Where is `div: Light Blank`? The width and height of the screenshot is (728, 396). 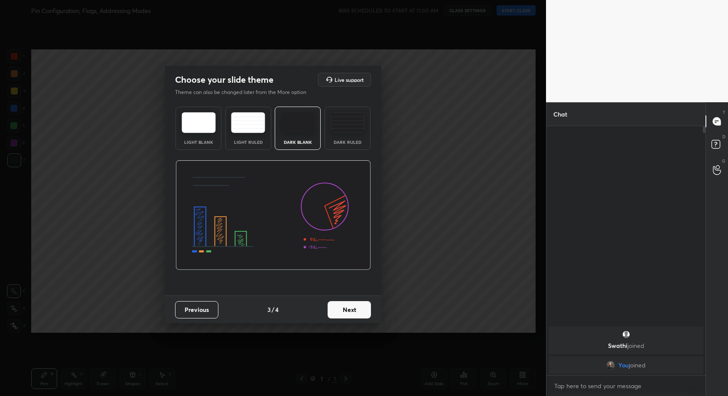
div: Light Blank is located at coordinates (199, 142).